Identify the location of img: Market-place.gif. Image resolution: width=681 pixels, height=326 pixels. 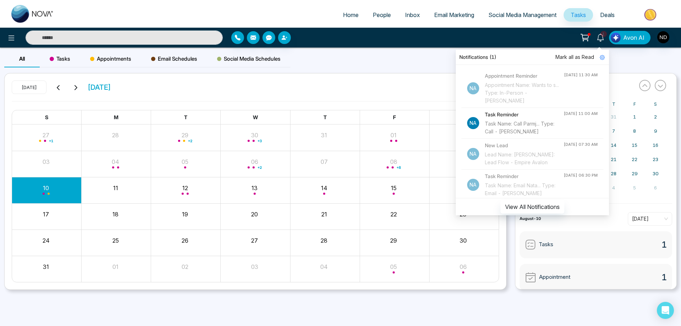
(650, 15).